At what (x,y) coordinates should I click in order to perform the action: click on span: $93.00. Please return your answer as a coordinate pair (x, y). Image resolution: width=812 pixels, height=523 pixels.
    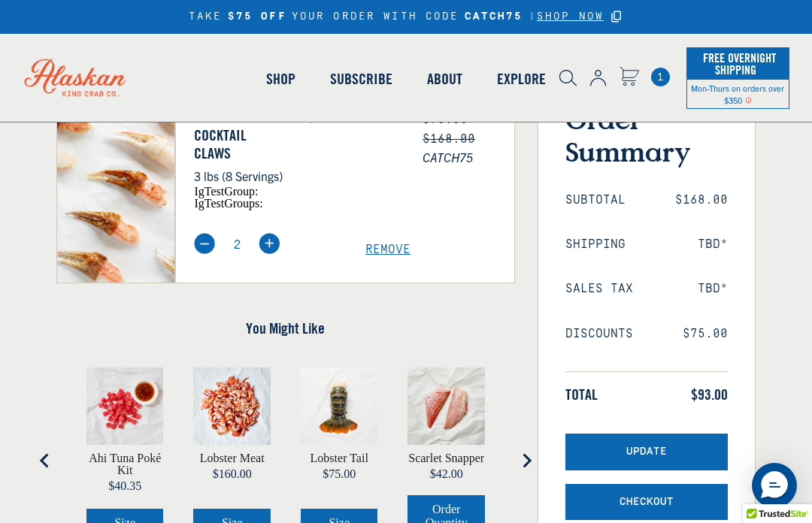
    Looking at the image, I should click on (709, 394).